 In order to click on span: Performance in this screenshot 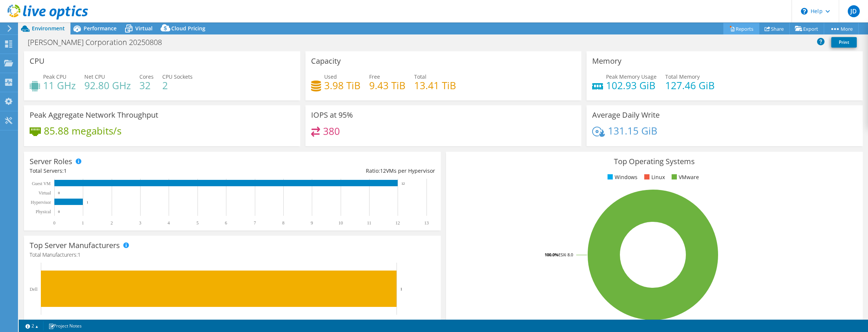, I will do `click(100, 28)`.